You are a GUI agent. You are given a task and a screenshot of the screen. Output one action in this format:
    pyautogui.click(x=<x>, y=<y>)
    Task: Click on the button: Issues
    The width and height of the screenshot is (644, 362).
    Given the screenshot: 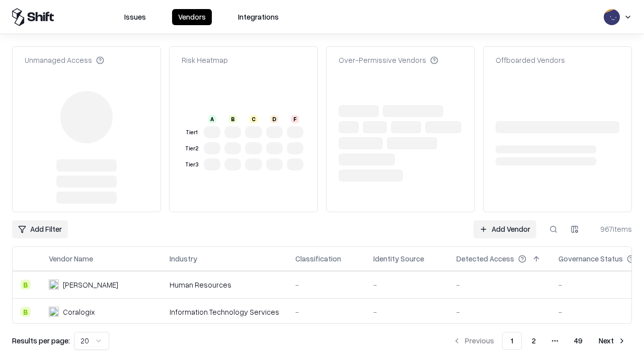 What is the action you would take?
    pyautogui.click(x=135, y=17)
    